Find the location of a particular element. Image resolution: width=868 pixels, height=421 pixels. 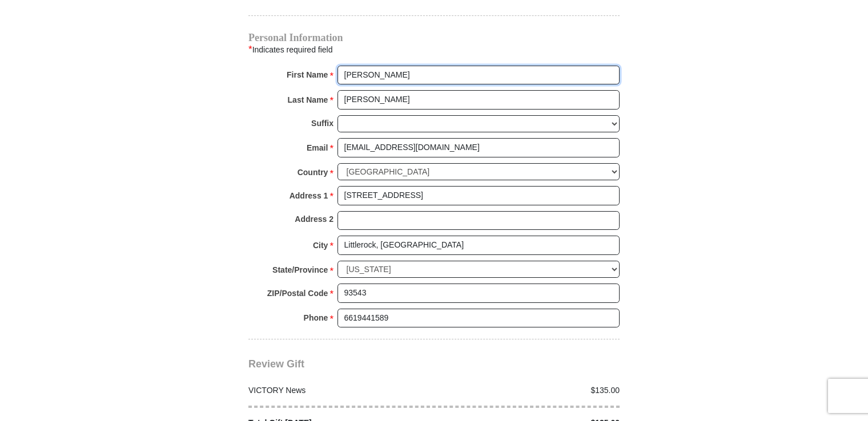

div: $135.00 is located at coordinates (530, 391).